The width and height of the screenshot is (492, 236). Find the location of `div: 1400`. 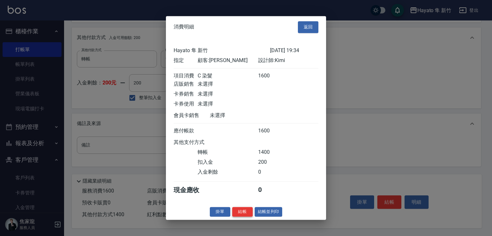

div: 1400 is located at coordinates (270, 152).